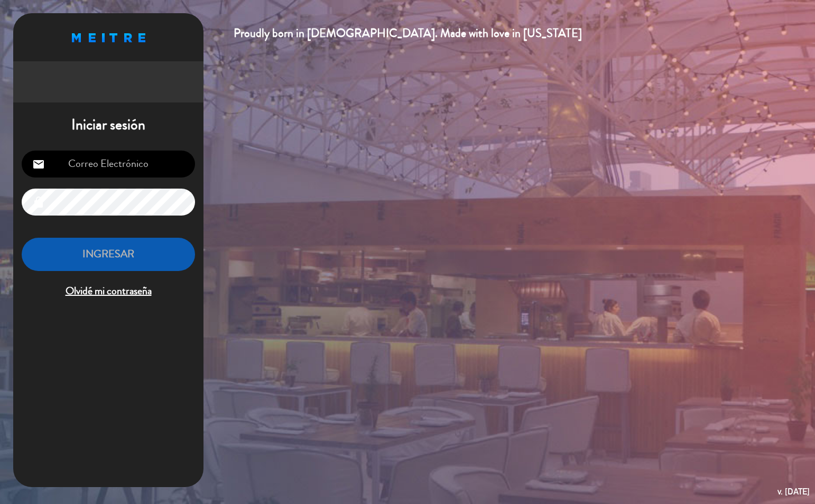  I want to click on span: Olvidé mi contraseña, so click(108, 291).